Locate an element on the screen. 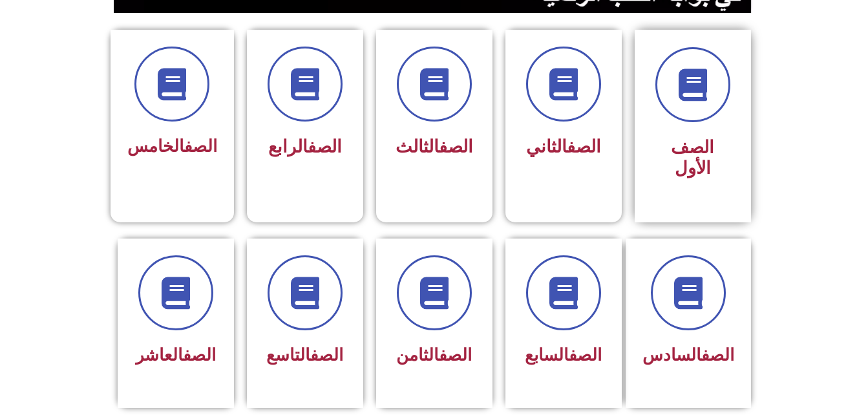 This screenshot has width=868, height=415. span: الخامس is located at coordinates (172, 146).